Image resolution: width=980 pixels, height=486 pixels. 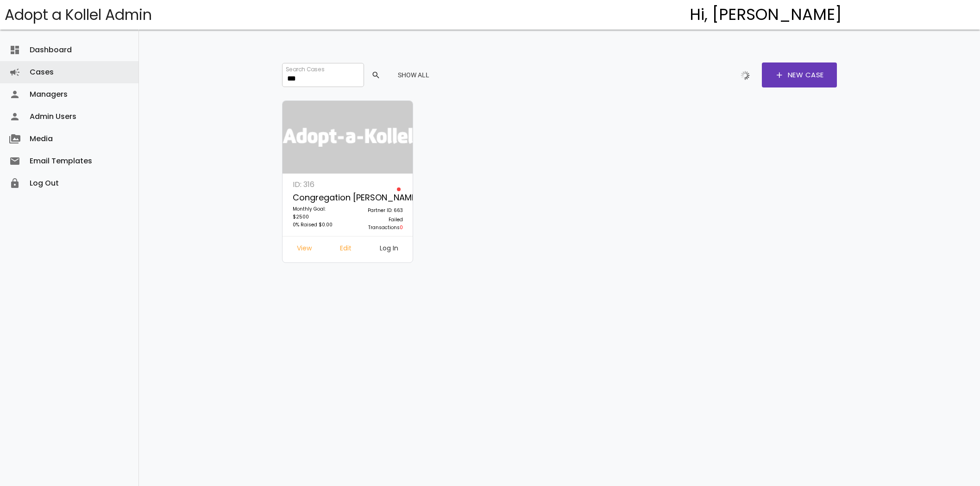 What do you see at coordinates (304, 250) in the screenshot?
I see `a: View` at bounding box center [304, 250].